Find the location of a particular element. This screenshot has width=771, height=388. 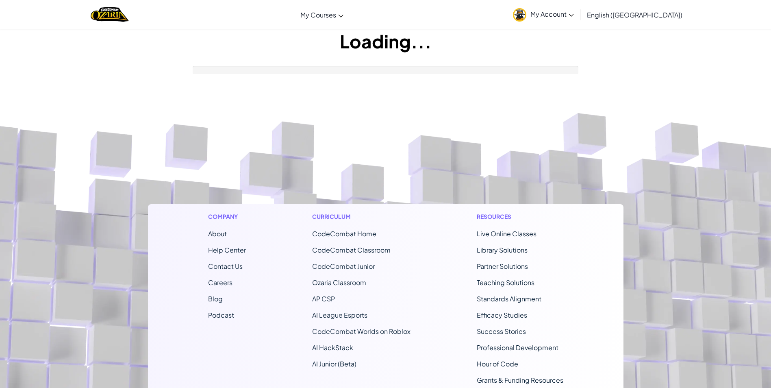

a: My Courses is located at coordinates (322, 15).